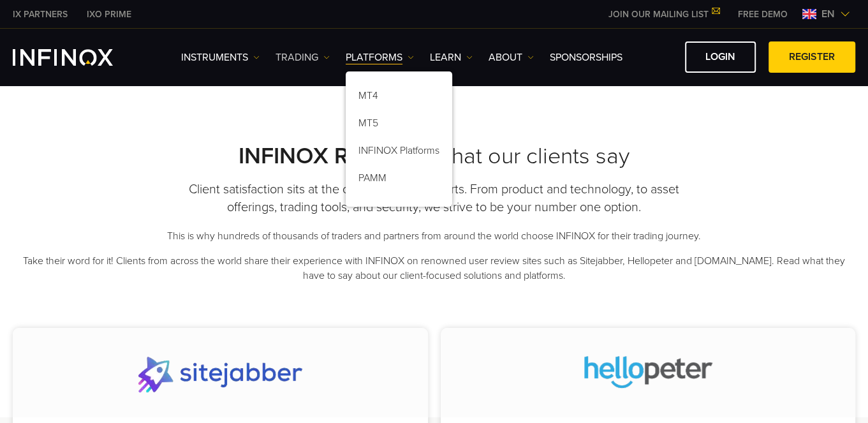 The width and height of the screenshot is (868, 423). I want to click on a: INFINOX Logo, so click(78, 57).